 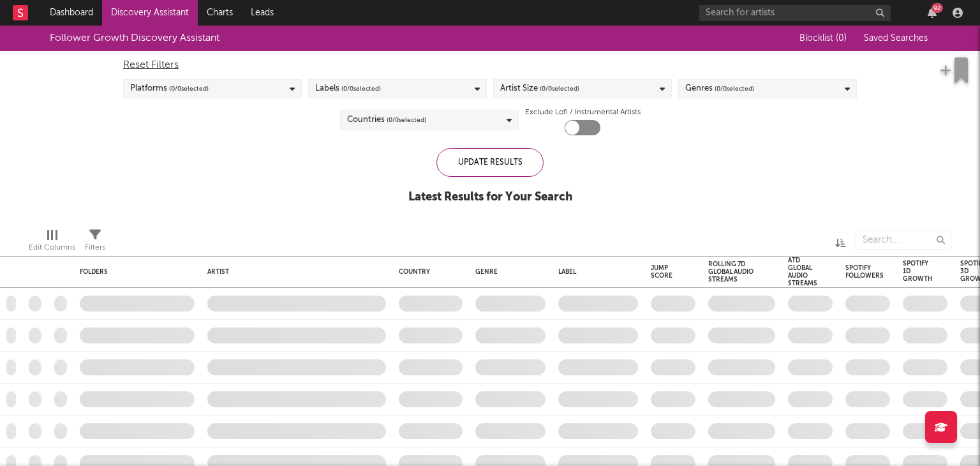 I want to click on div: Folders, so click(x=128, y=272).